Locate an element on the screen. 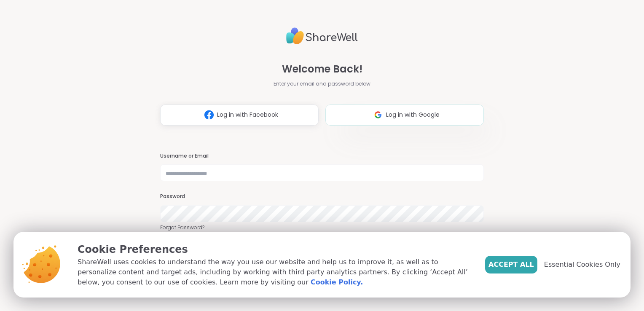 This screenshot has height=311, width=644. span: Essential Cookies Only is located at coordinates (582, 264).